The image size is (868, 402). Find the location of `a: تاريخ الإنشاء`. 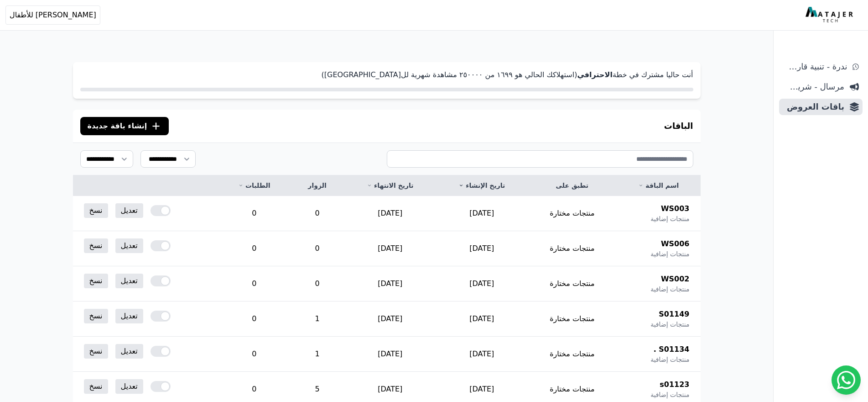

a: تاريخ الإنشاء is located at coordinates (482, 185).